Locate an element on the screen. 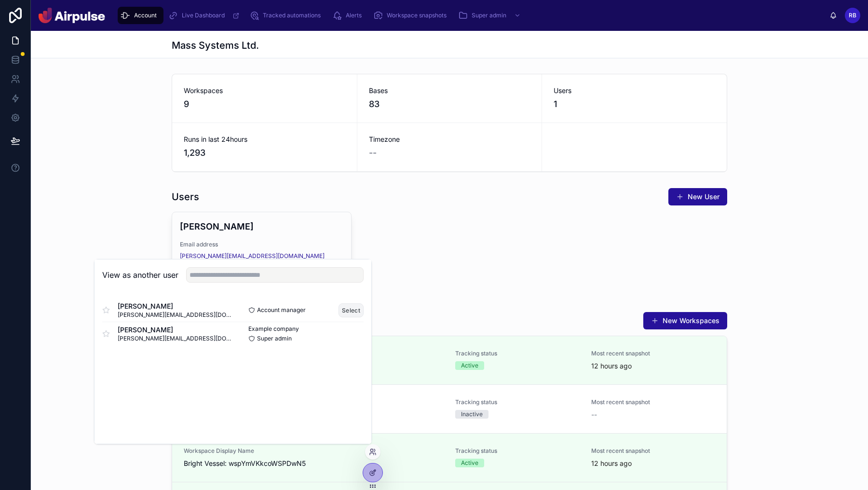 The image size is (868, 490). h1: Mass Systems Ltd. is located at coordinates (215, 45).